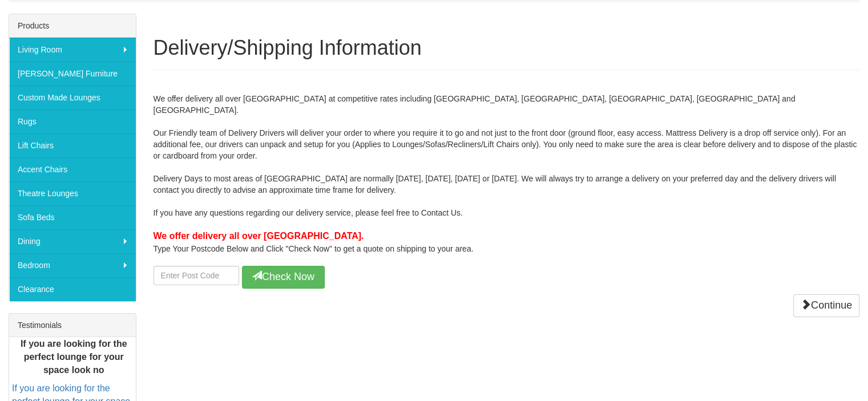 The height and width of the screenshot is (401, 868). What do you see at coordinates (72, 241) in the screenshot?
I see `a: Dining` at bounding box center [72, 241].